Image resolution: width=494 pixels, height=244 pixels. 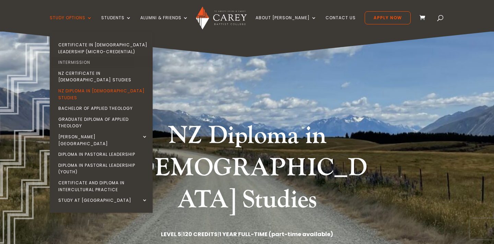 What do you see at coordinates (276, 234) in the screenshot?
I see `strong: 1 YEAR FULL-TIME (part-time available)` at bounding box center [276, 234].